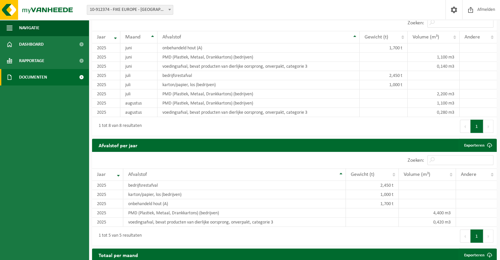 This screenshot has height=260, width=500. What do you see at coordinates (433, 66) in the screenshot?
I see `td: 0,140 m3` at bounding box center [433, 66].